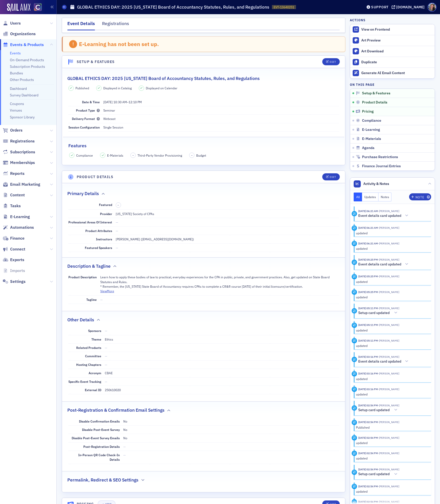 The height and width of the screenshot is (504, 440). Describe the element at coordinates (16, 130) in the screenshot. I see `span: Orders` at that location.